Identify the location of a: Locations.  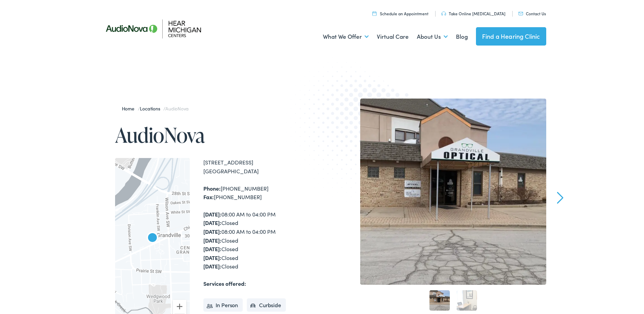
(151, 108).